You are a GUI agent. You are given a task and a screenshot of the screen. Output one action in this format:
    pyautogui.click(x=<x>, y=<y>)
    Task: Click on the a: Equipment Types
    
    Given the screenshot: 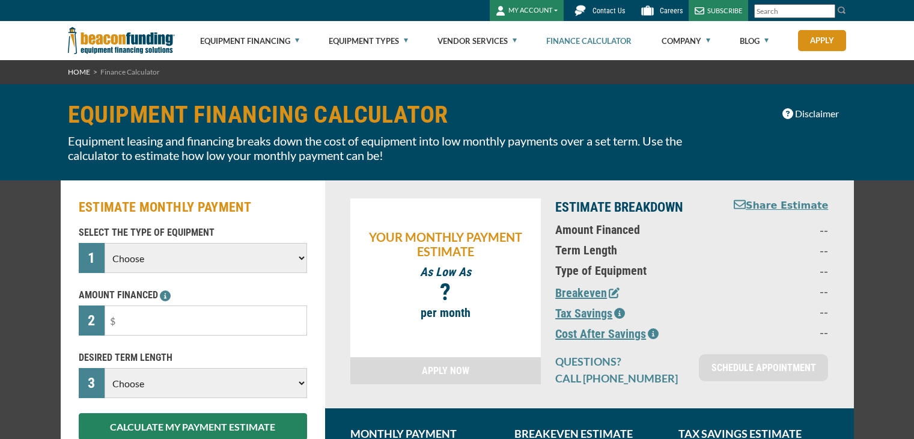 What is the action you would take?
    pyautogui.click(x=368, y=41)
    